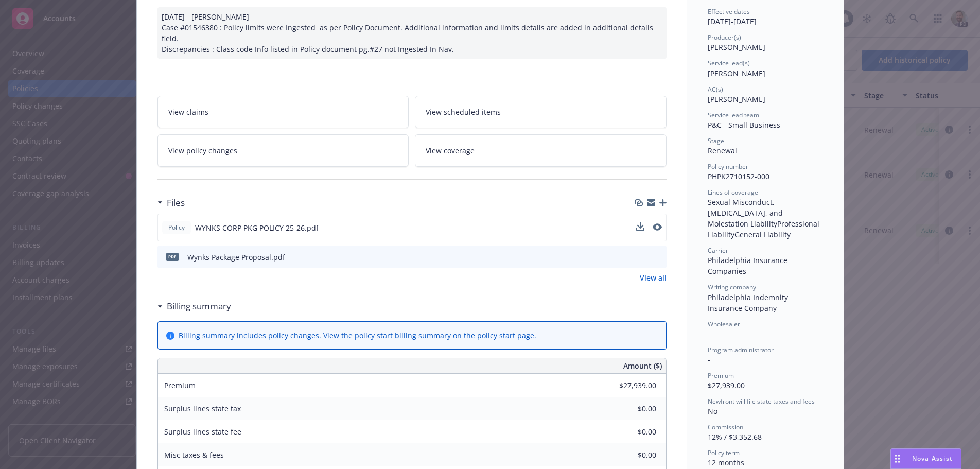 The width and height of the screenshot is (980, 469). I want to click on span: Producer(s), so click(724, 37).